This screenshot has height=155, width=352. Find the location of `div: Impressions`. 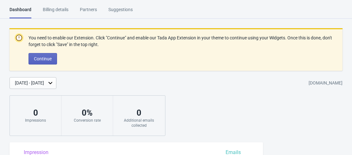

div: Impressions is located at coordinates (35, 120).